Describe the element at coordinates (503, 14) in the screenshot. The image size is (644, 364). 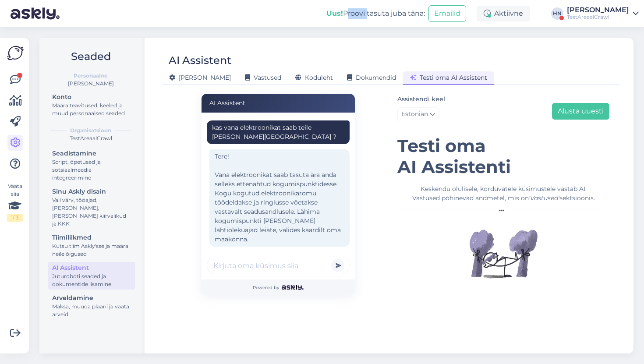
I see `div: Aktiivne` at that location.